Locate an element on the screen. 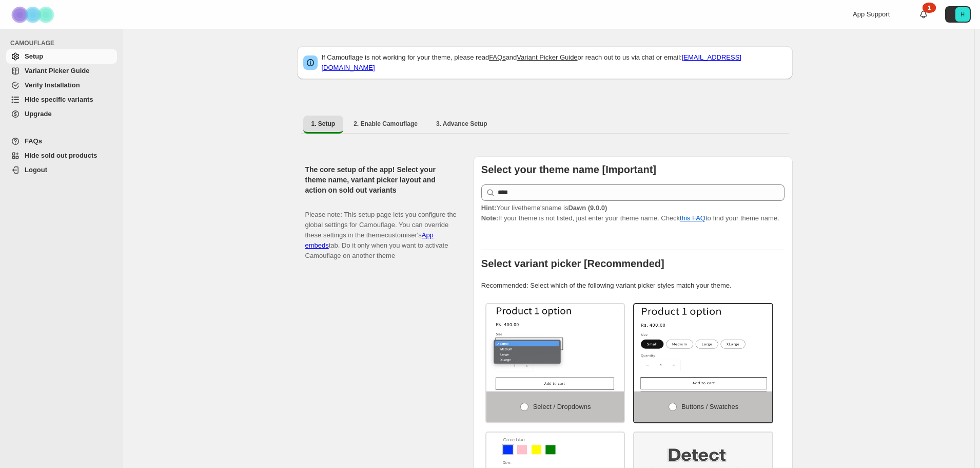 Image resolution: width=980 pixels, height=468 pixels. span: Your live theme's name is is located at coordinates (545, 208).